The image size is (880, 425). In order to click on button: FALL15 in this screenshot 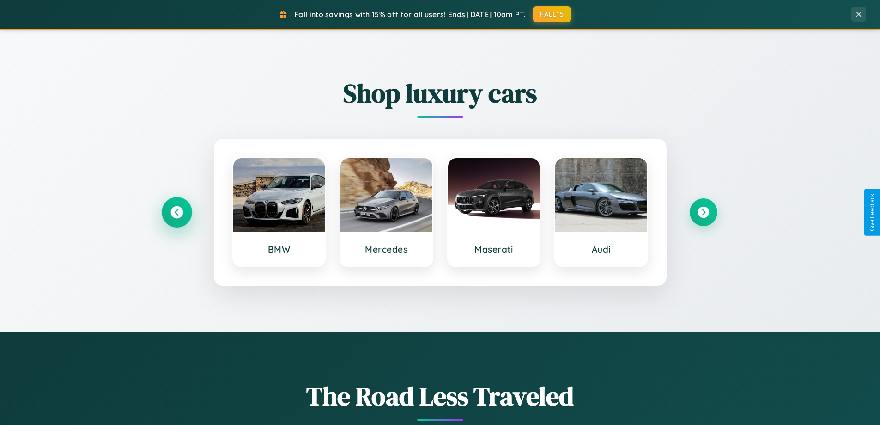, I will do `click(552, 14)`.